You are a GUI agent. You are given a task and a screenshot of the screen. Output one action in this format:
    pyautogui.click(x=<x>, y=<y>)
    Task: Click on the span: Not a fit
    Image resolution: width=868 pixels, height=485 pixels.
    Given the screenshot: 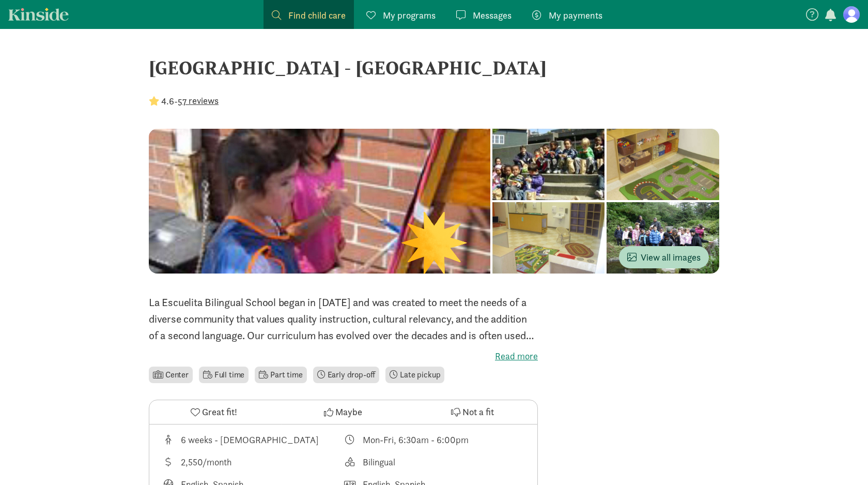 What is the action you would take?
    pyautogui.click(x=478, y=411)
    